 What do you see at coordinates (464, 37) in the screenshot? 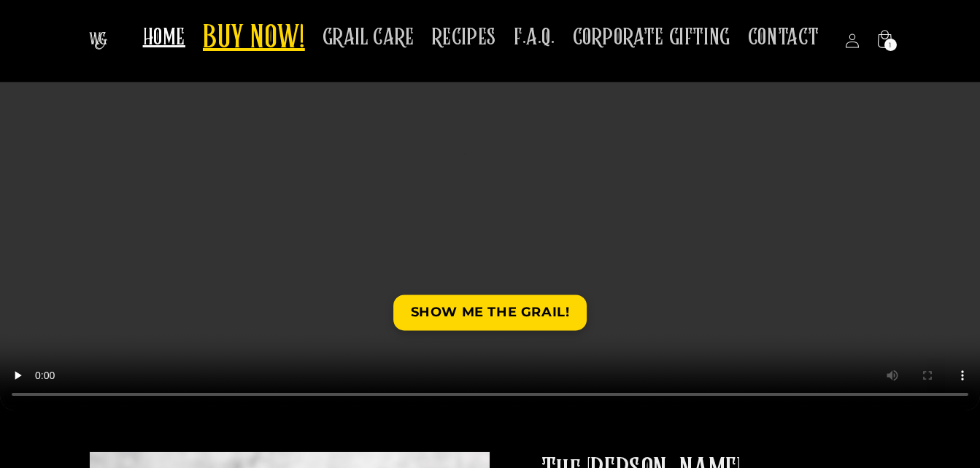
I see `span: RECIPES` at bounding box center [464, 37].